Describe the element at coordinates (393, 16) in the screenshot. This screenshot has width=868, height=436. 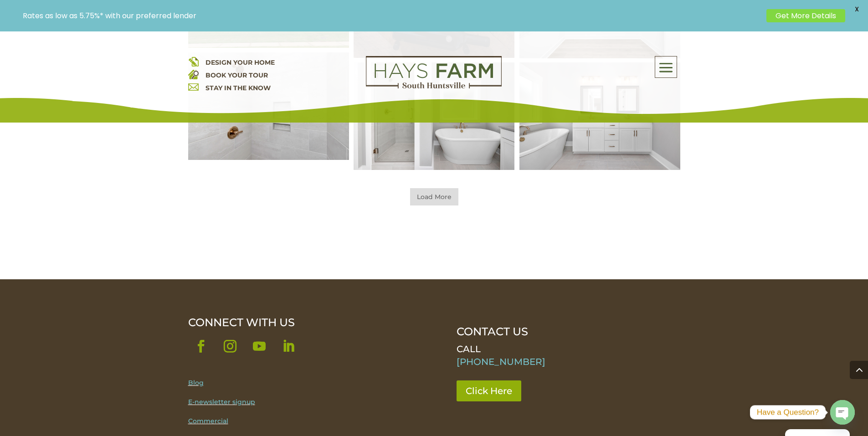
I see `p: Rates as low as 5.75%* with our preferred lender` at that location.